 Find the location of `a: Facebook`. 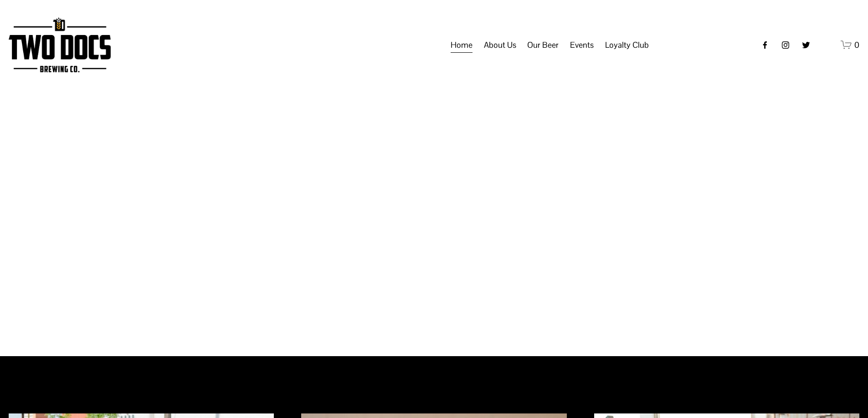

a: Facebook is located at coordinates (765, 45).